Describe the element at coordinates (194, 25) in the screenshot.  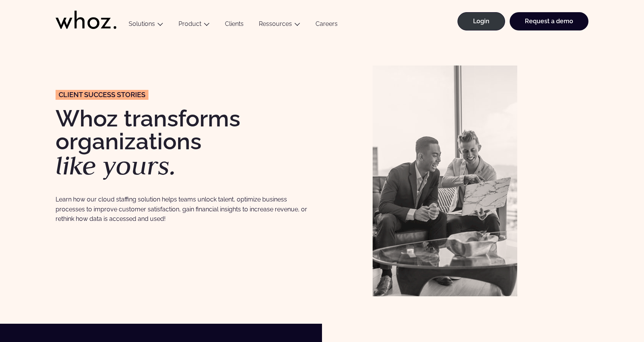
I see `button: Product` at that location.